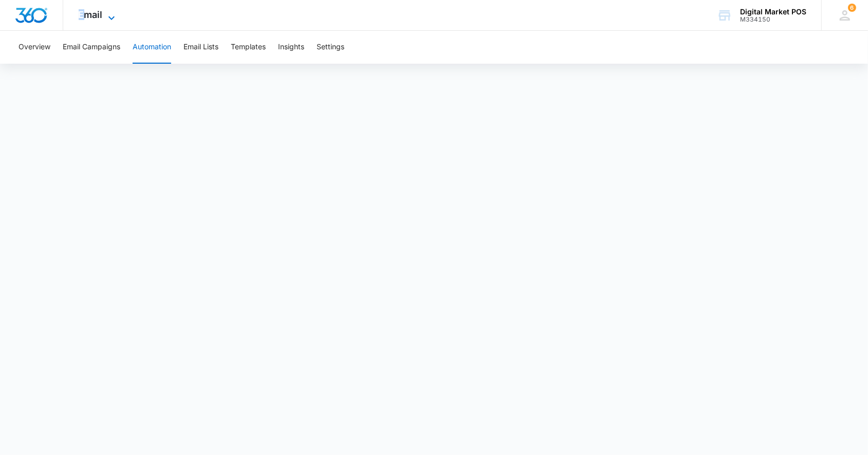  What do you see at coordinates (92, 47) in the screenshot?
I see `button: Email Campaigns` at bounding box center [92, 47].